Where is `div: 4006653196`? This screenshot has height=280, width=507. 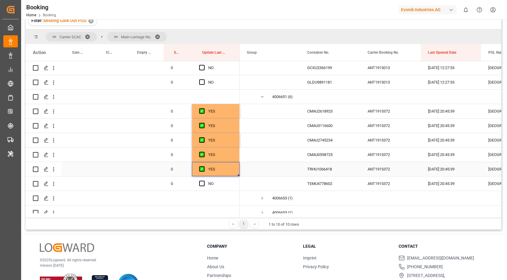 div: 4006653196 is located at coordinates (280, 198).